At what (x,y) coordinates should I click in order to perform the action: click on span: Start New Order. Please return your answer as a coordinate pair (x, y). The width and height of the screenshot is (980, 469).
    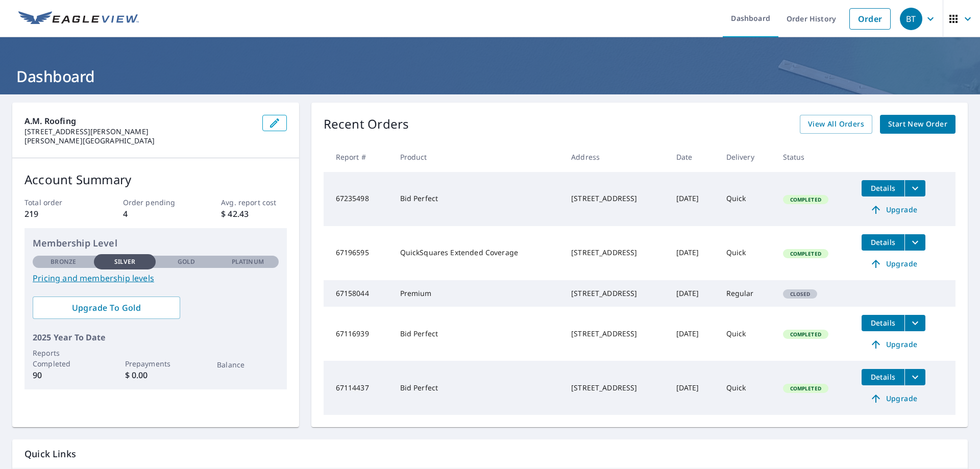
    Looking at the image, I should click on (918, 124).